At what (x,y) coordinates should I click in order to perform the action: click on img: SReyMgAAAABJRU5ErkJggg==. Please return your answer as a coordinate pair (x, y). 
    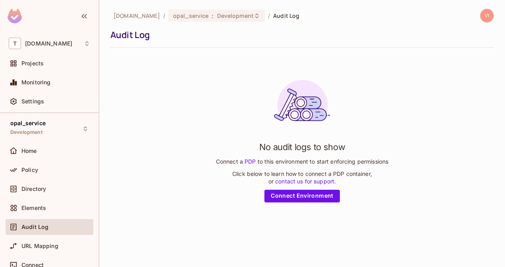
    Looking at the image, I should click on (15, 16).